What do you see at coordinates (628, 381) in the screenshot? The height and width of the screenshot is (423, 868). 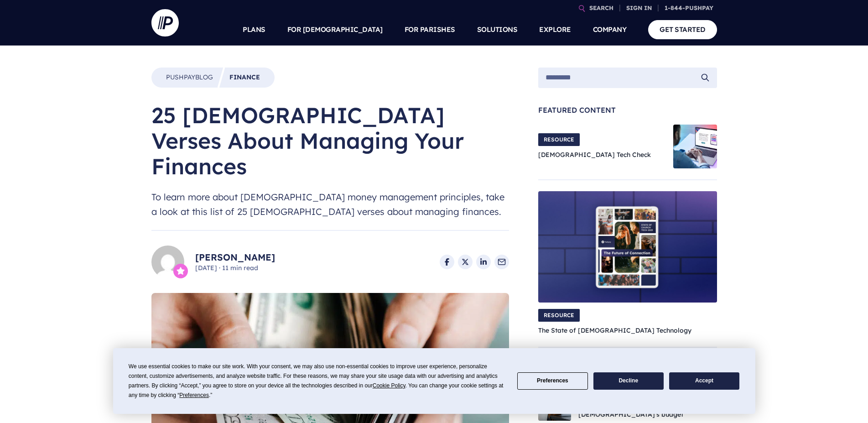 I see `button: Decline` at bounding box center [628, 381].